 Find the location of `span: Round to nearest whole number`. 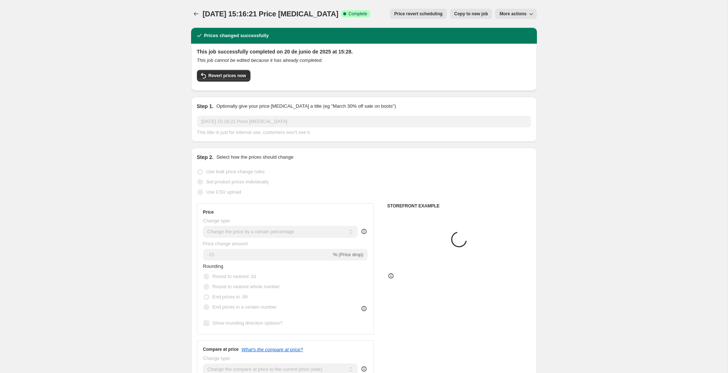

span: Round to nearest whole number is located at coordinates (246, 287).